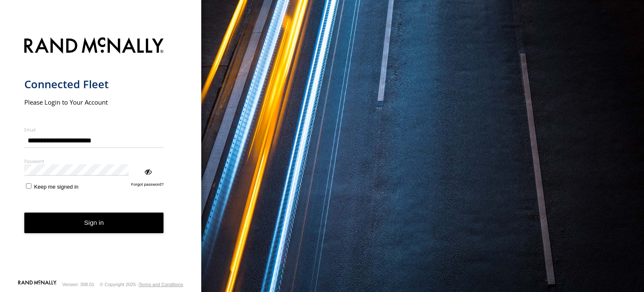 The image size is (644, 292). I want to click on form: main, so click(100, 156).